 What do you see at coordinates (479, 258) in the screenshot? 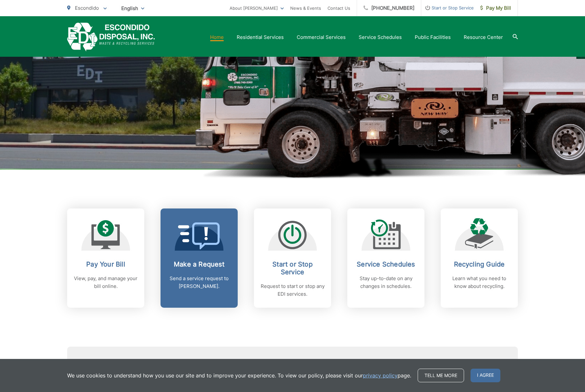
I see `a: Recycling Guide Learn what you need to know about recycling.` at bounding box center [479, 258].